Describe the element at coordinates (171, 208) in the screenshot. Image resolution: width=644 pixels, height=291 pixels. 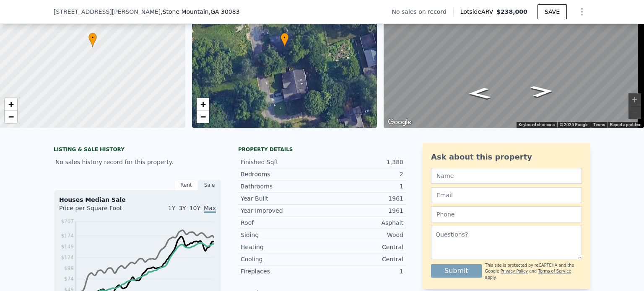
I see `span: 1Y` at that location.